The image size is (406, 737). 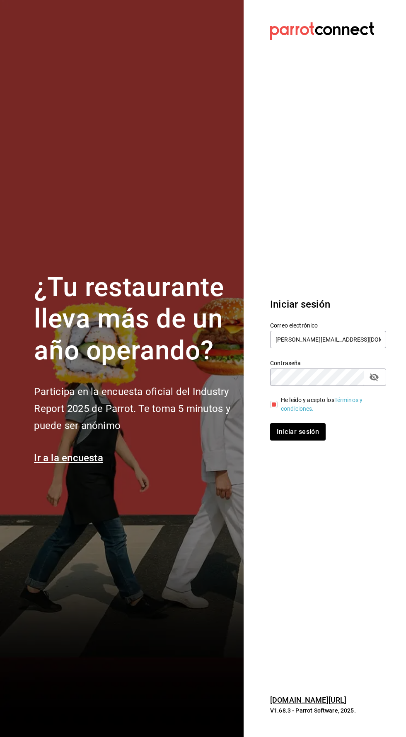 I want to click on font: V1.68.3 - Parrot Software, 2025., so click(x=313, y=711).